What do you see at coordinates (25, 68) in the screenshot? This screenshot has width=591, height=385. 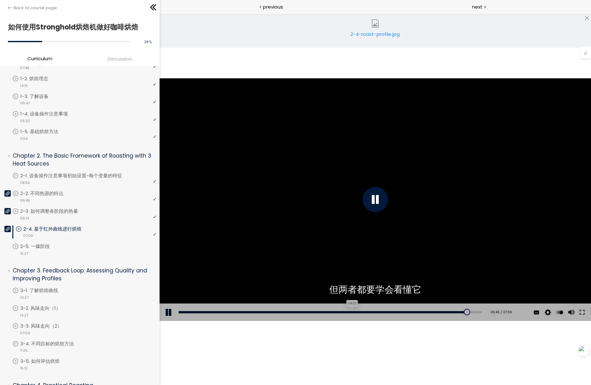 I see `span: 07:45` at bounding box center [25, 68].